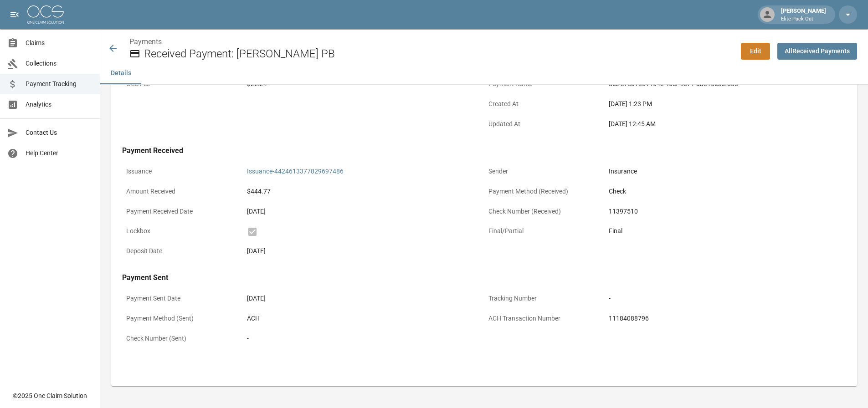 Image resolution: width=868 pixels, height=408 pixels. What do you see at coordinates (145, 41) in the screenshot?
I see `a: Payments` at bounding box center [145, 41].